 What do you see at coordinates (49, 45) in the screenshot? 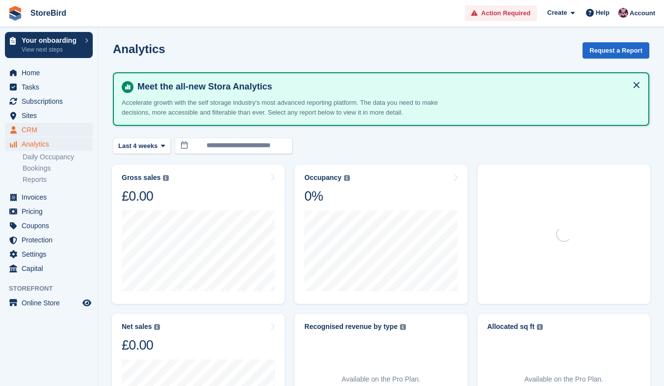
I see `a: Your onboarding View next steps` at bounding box center [49, 45].